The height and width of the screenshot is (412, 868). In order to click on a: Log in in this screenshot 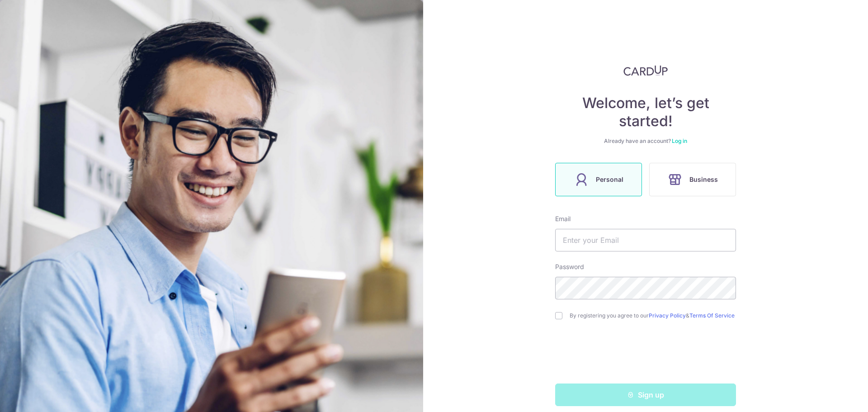, I will do `click(679, 141)`.